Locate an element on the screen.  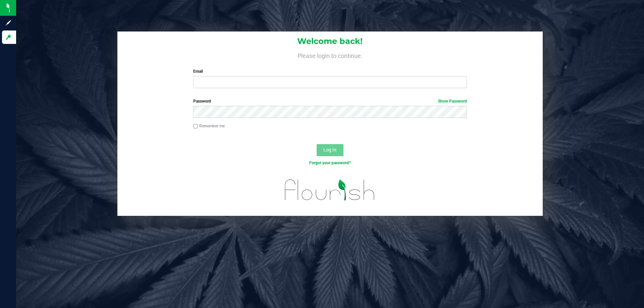
a: Show Password is located at coordinates (452, 102).